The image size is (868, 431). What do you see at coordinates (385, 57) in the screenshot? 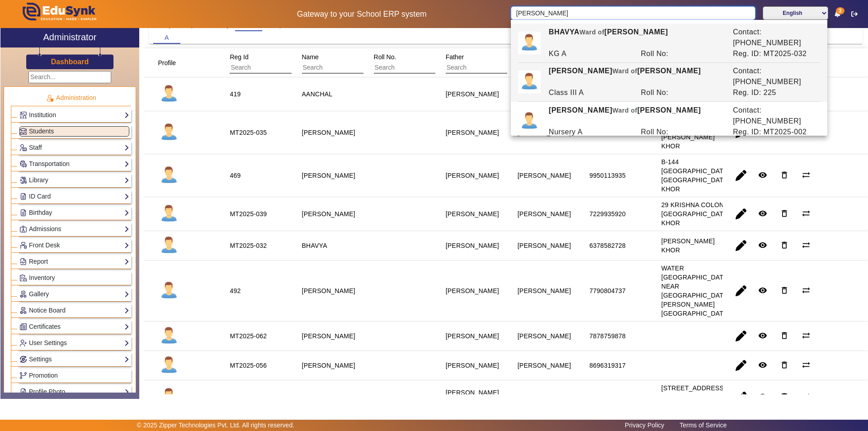
I see `span: Roll No.` at bounding box center [385, 57].